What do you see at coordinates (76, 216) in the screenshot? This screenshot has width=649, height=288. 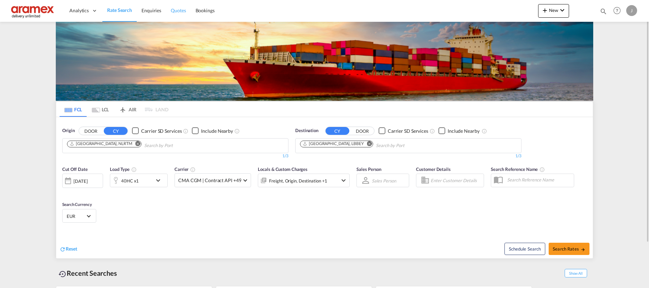 I see `span: EUR` at bounding box center [76, 216].